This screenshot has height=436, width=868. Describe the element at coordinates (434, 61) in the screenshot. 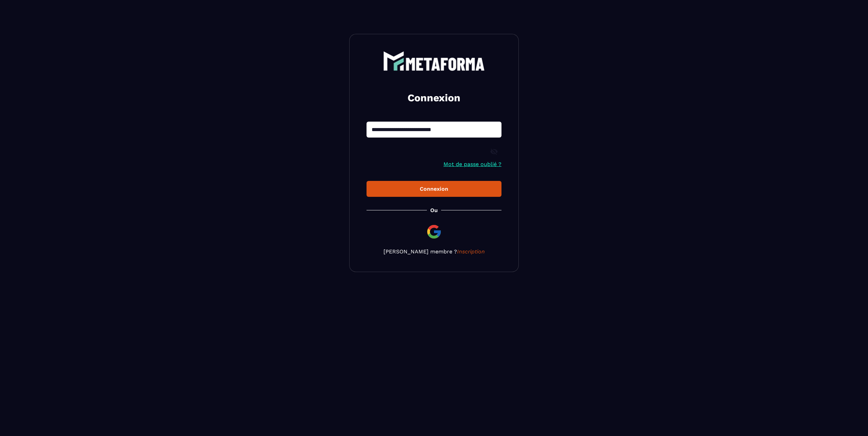

I see `a: logo` at that location.